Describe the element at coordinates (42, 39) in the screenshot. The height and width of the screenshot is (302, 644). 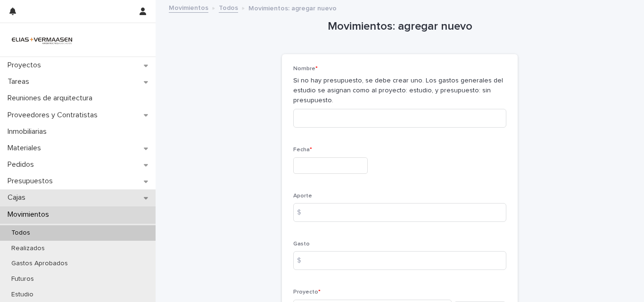
I see `img: HMeL2XKrRby6DNq2BZlM` at that location.